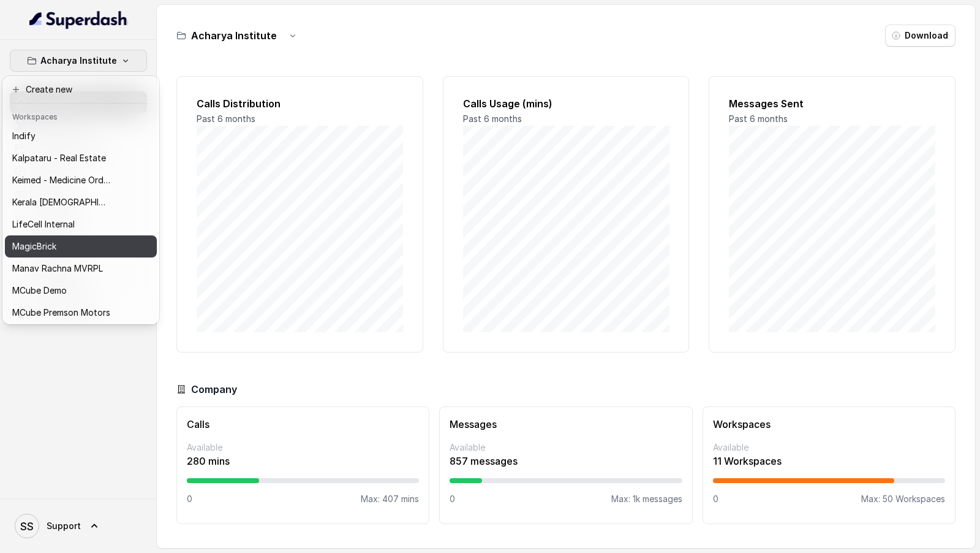 This screenshot has height=553, width=980. Describe the element at coordinates (34, 247) in the screenshot. I see `p: MagicBrick` at that location.